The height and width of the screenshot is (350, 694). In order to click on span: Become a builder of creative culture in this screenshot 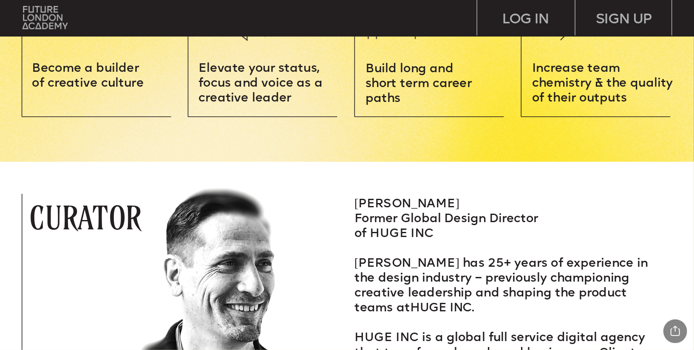, I will do `click(88, 77)`.